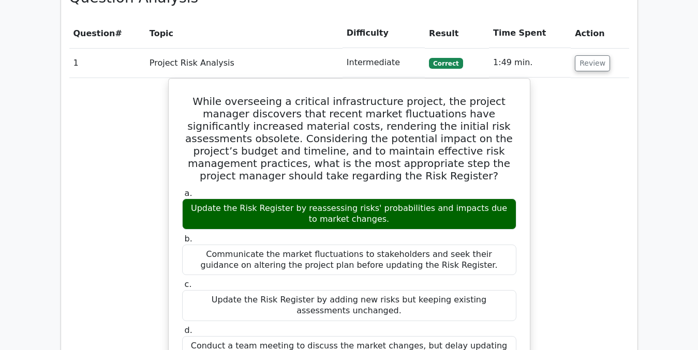 The height and width of the screenshot is (350, 698). Describe the element at coordinates (530, 63) in the screenshot. I see `td: 1:49 min.` at that location.